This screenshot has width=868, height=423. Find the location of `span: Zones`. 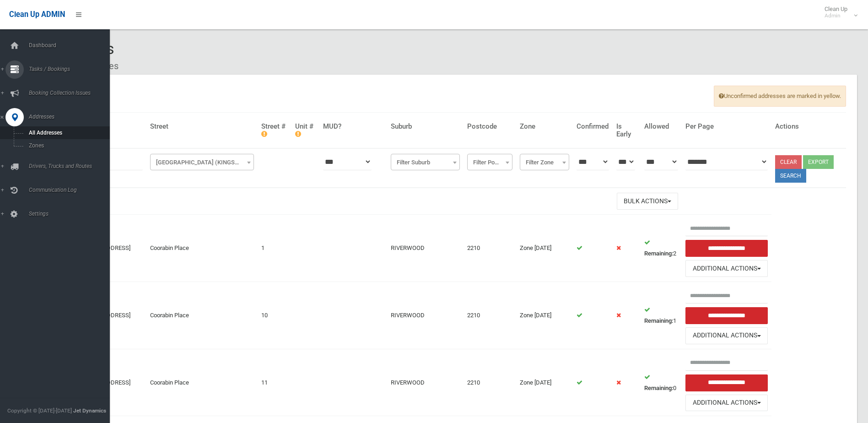

span: Zones is located at coordinates (67, 145).